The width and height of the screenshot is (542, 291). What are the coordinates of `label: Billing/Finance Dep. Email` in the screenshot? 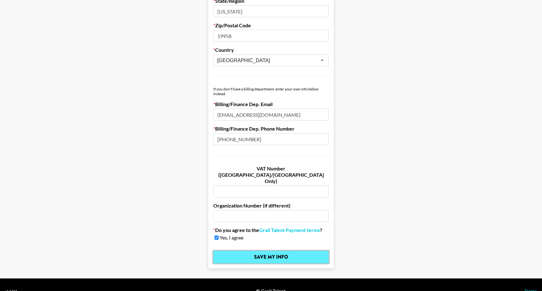 It's located at (271, 104).